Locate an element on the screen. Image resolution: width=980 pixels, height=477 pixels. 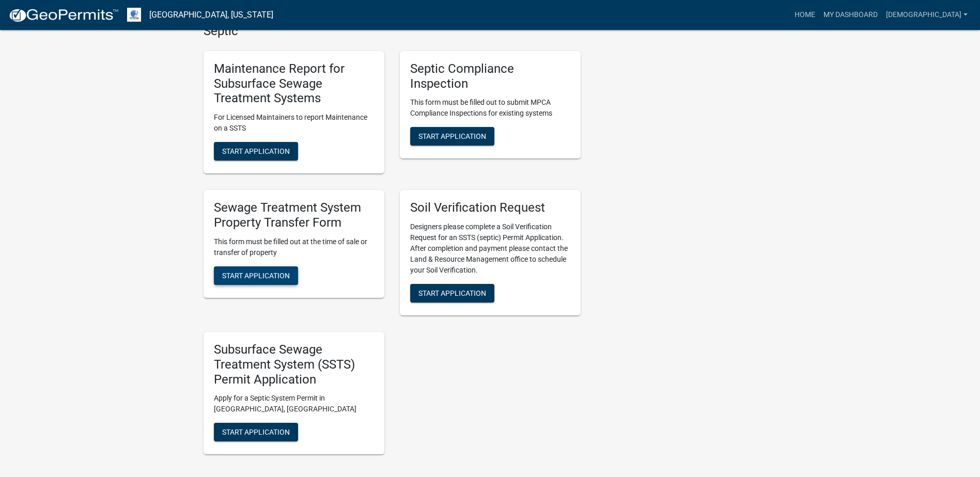
h5: Subsurface Sewage Treatment System (SSTS) Permit Application is located at coordinates (293, 364).